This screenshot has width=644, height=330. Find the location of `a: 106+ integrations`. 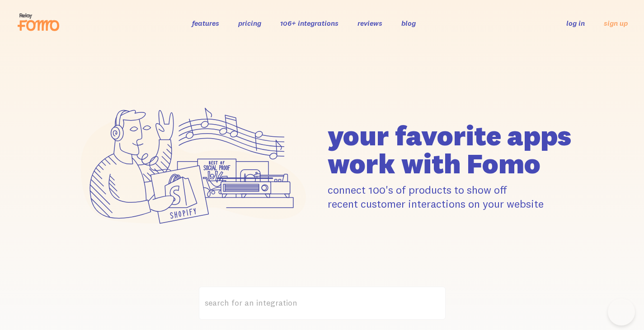

a: 106+ integrations is located at coordinates (309, 23).